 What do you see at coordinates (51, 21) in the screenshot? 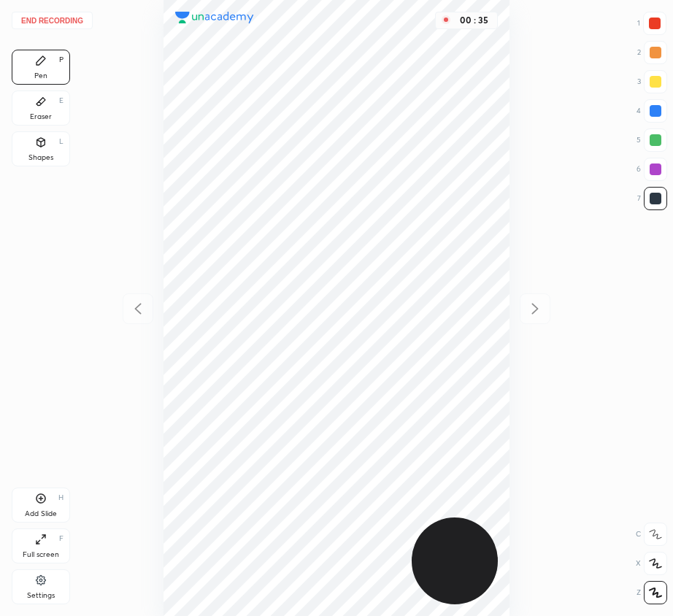
I see `button: End recording` at bounding box center [51, 21].